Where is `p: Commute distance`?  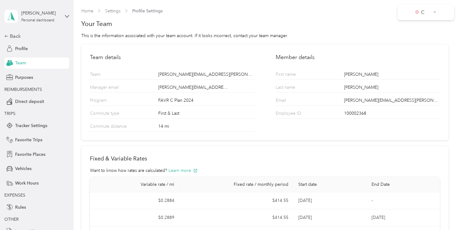 p: Commute distance is located at coordinates (114, 127).